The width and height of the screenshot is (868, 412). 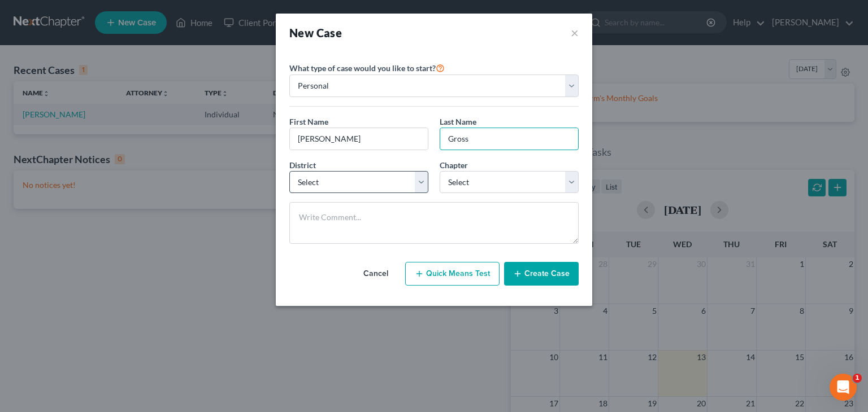 I want to click on span: First Name, so click(x=309, y=121).